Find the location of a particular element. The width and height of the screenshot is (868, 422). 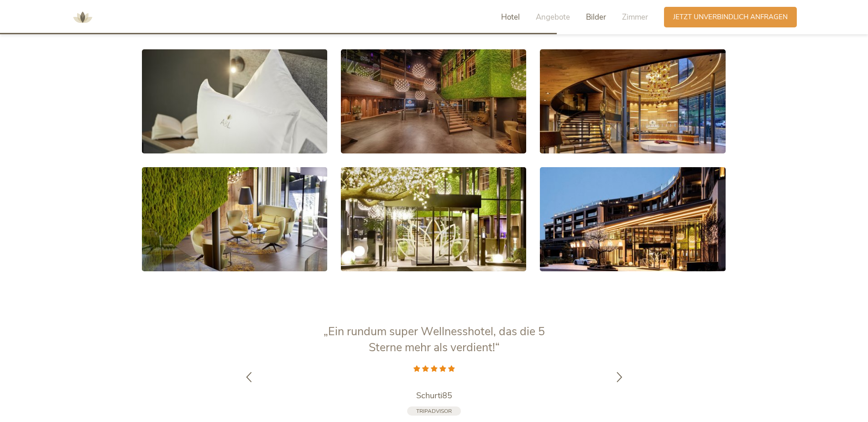

span: Zimmer is located at coordinates (635, 17).